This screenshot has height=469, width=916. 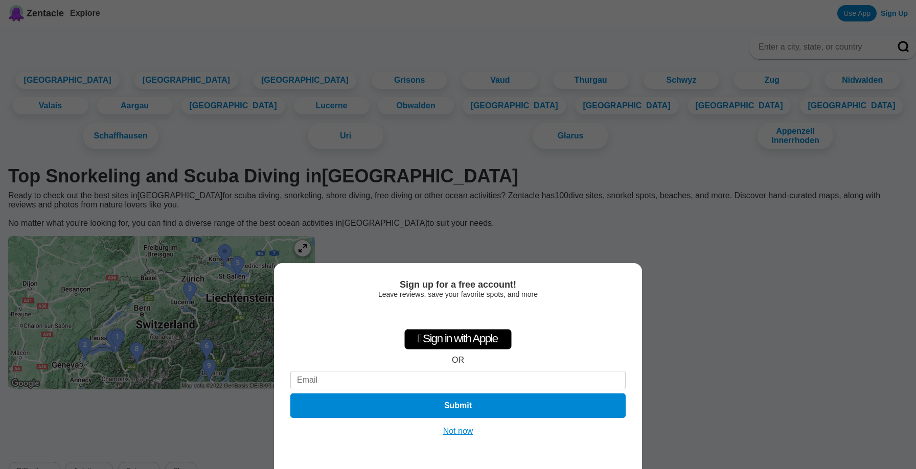 What do you see at coordinates (458, 432) in the screenshot?
I see `button: Not now` at bounding box center [458, 432].